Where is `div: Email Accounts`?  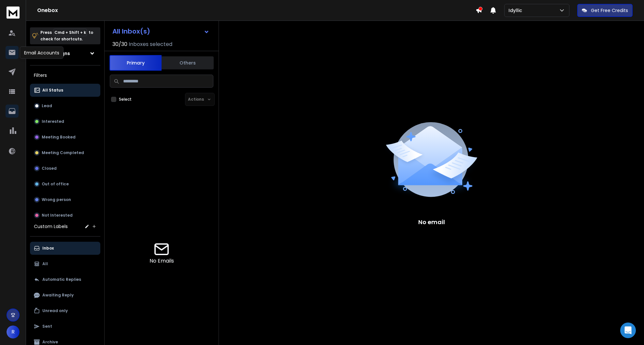
div: Email Accounts is located at coordinates (42, 53).